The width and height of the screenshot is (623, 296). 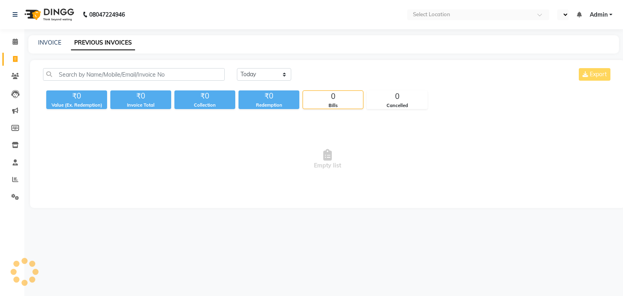 What do you see at coordinates (134, 74) in the screenshot?
I see `input: Search by Name/Mobile/Email/Invoice No` at bounding box center [134, 74].